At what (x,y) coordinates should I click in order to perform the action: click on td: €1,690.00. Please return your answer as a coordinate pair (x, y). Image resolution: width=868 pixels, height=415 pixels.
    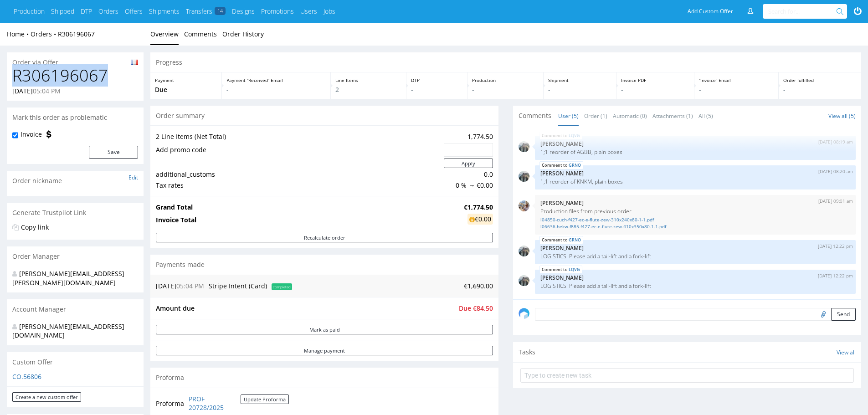
    Looking at the image, I should click on (394, 286).